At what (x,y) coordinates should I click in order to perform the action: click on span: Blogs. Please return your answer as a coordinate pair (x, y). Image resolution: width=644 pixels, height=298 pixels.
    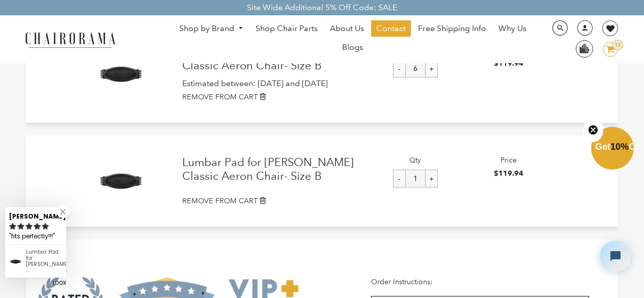
    Looking at the image, I should click on (353, 47).